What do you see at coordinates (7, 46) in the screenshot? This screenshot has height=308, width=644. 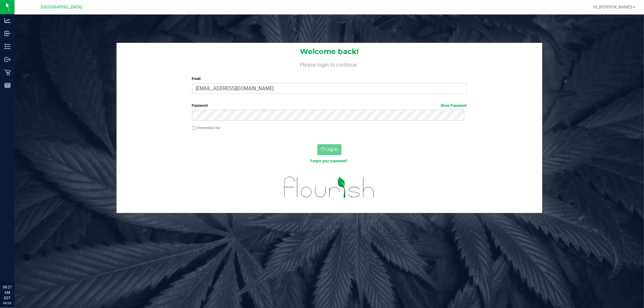 I see `inline-svg: Inventory` at bounding box center [7, 46].